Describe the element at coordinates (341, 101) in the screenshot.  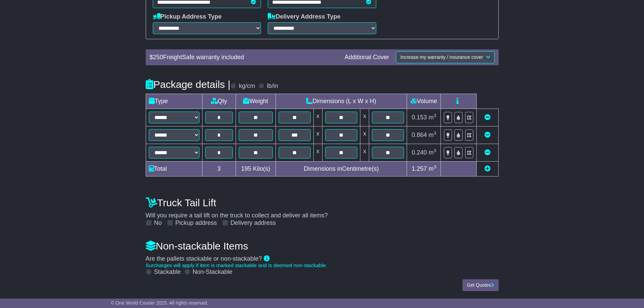
I see `td: Dimensions (L x W x H)` at that location.